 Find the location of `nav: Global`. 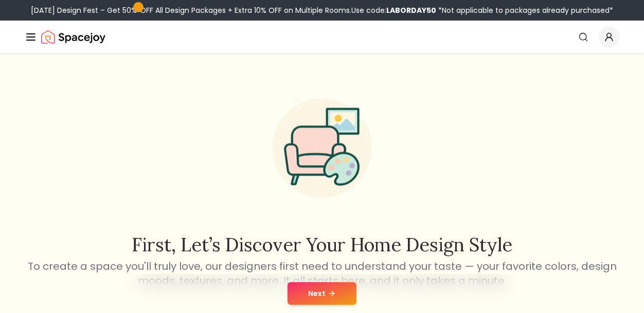

nav: Global is located at coordinates (322, 37).